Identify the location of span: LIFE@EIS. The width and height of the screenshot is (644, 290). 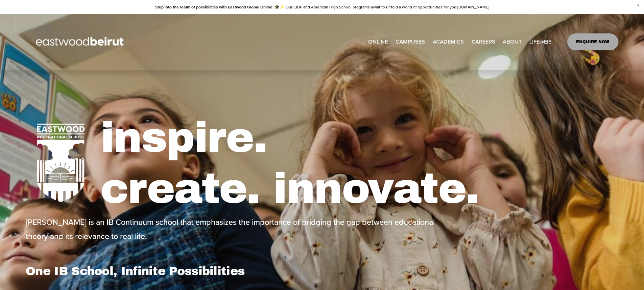
(540, 42).